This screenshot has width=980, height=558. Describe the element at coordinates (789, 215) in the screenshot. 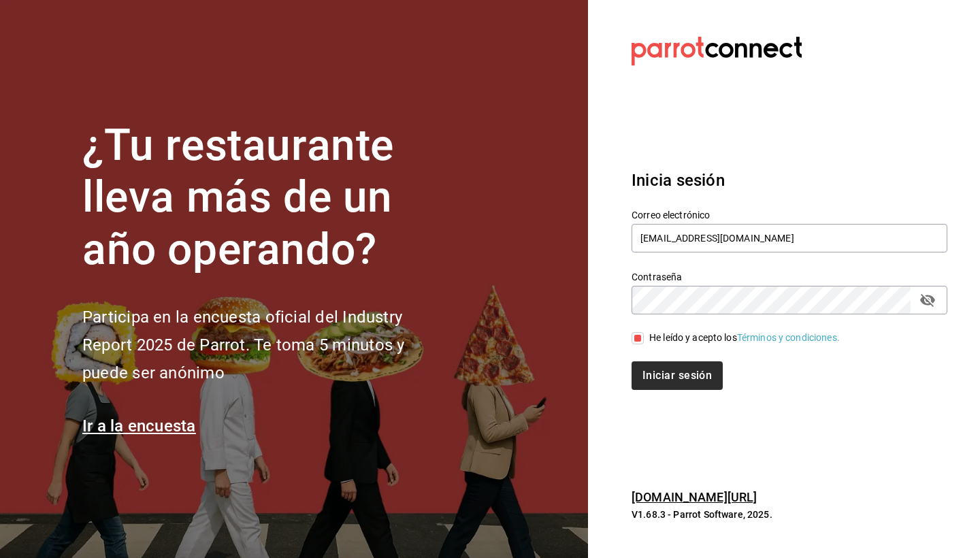

I see `label: Correo electrónico` at that location.